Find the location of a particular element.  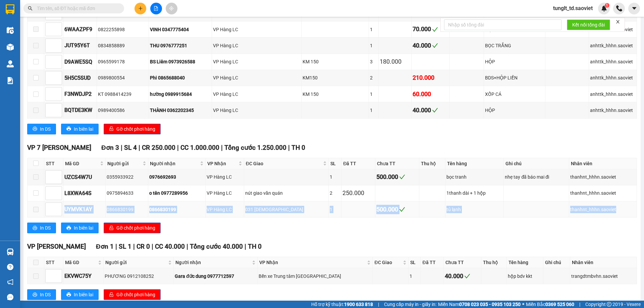

div: 500.000 is located at coordinates (397, 209).